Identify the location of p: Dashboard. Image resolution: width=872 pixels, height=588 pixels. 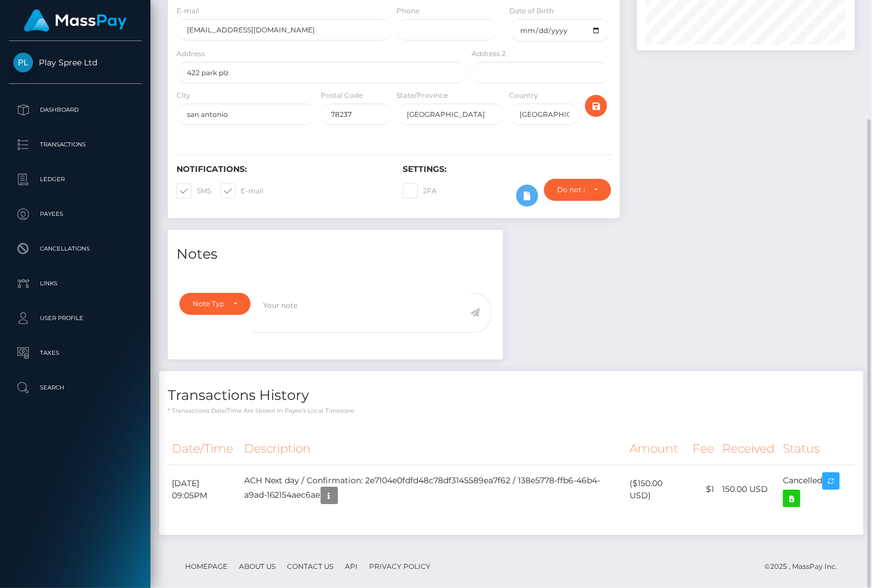
(76, 110).